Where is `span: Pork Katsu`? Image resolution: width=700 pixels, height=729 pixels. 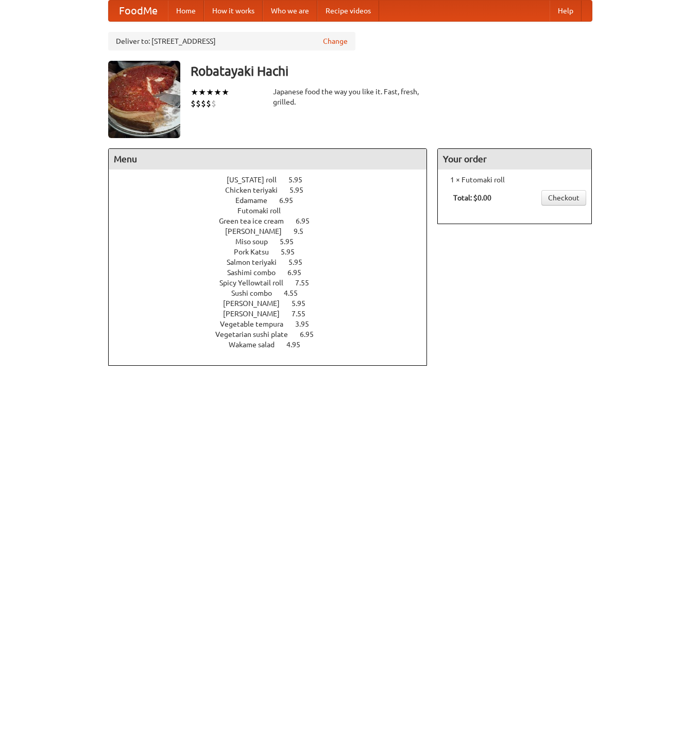 span: Pork Katsu is located at coordinates (256, 252).